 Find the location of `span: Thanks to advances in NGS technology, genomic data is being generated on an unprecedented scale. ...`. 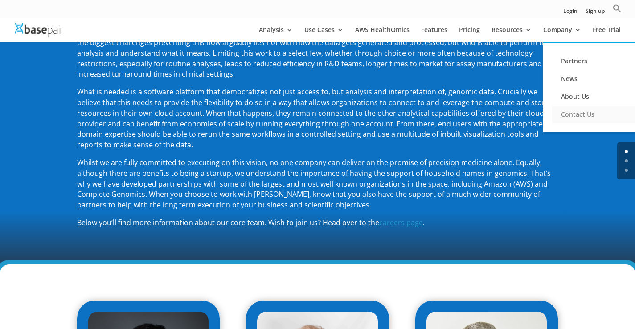

span: Thanks to advances in NGS technology, genomic data is being generated on an unprecedented scale. ... is located at coordinates (318, 47).